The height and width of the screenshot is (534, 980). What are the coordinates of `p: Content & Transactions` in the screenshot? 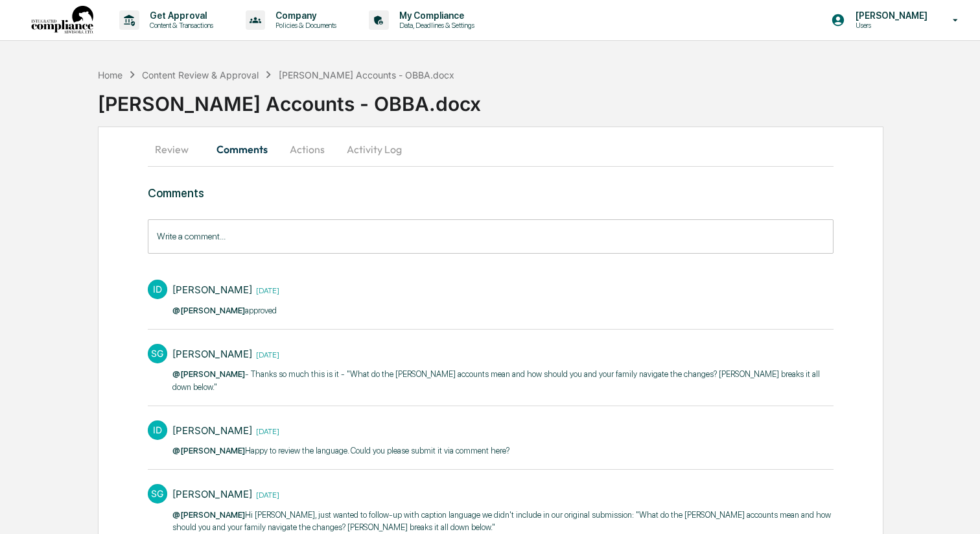 It's located at (180, 26).